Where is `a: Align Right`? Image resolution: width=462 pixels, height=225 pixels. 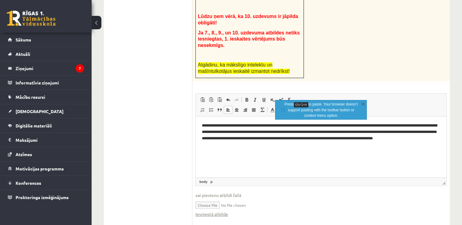
a: Align Right is located at coordinates (245, 110).